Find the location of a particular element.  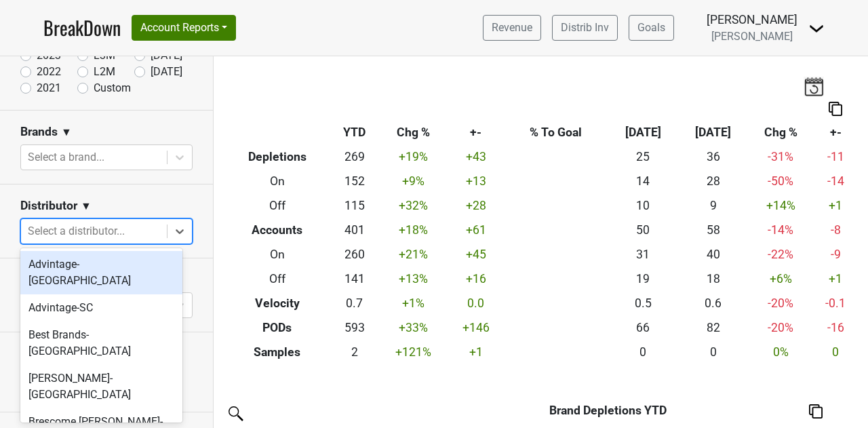

td: 18 is located at coordinates (713, 279).